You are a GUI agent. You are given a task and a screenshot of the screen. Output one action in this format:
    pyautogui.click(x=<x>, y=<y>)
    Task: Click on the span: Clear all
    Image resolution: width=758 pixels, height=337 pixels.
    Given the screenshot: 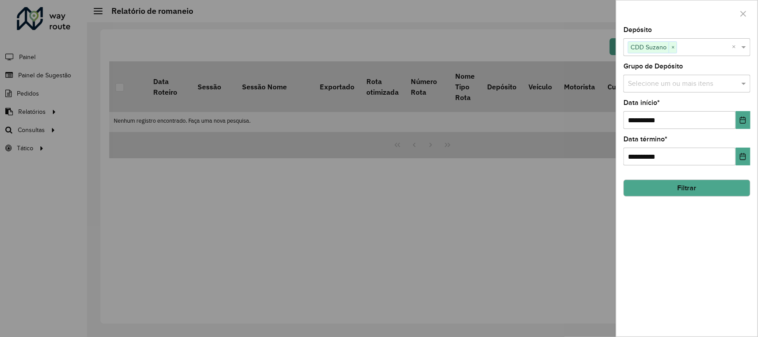 What is the action you would take?
    pyautogui.click(x=735, y=47)
    